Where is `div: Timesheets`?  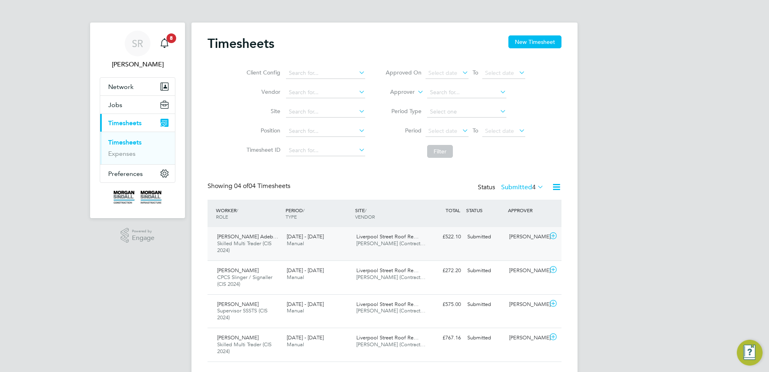 div: Timesheets is located at coordinates (138, 148).